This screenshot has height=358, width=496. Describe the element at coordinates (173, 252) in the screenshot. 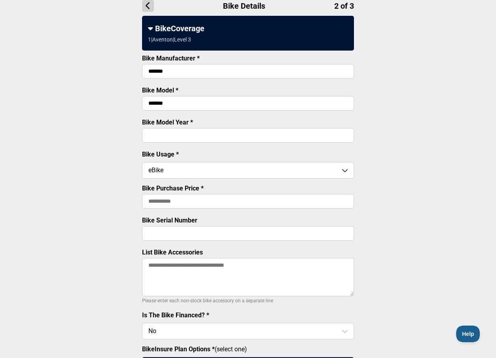

I see `label: List Bike Accessories` at that location.